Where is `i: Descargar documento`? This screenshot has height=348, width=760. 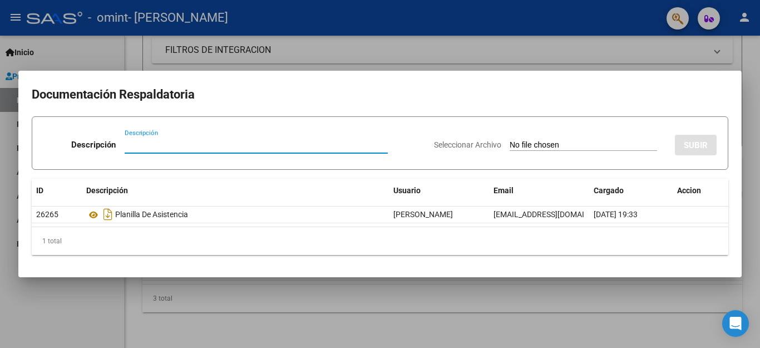
i: Descargar documento is located at coordinates (108, 214).